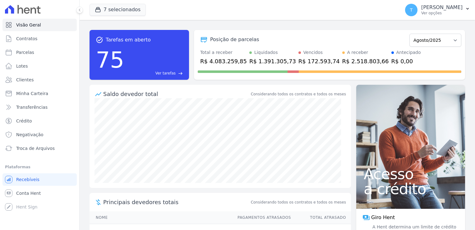 The width and height of the screenshot is (475, 230). I want to click on span: Minha Carteira, so click(32, 93).